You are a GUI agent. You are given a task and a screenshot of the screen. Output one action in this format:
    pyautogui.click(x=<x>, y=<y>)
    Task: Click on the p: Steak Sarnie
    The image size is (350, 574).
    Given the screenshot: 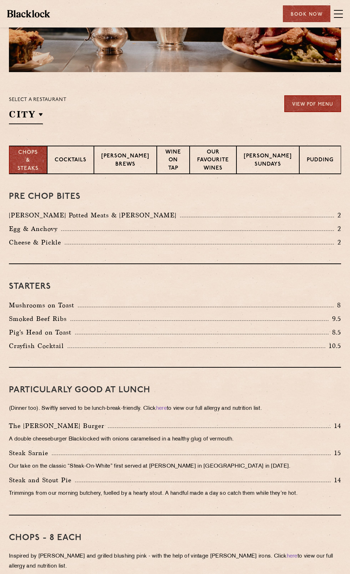 What is the action you would take?
    pyautogui.click(x=30, y=453)
    